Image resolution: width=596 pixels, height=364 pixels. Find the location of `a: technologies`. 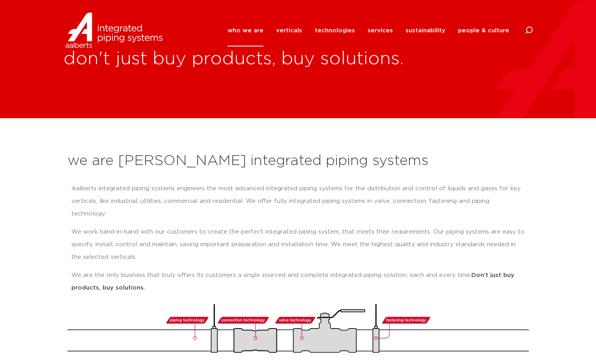

a: technologies is located at coordinates (335, 31).